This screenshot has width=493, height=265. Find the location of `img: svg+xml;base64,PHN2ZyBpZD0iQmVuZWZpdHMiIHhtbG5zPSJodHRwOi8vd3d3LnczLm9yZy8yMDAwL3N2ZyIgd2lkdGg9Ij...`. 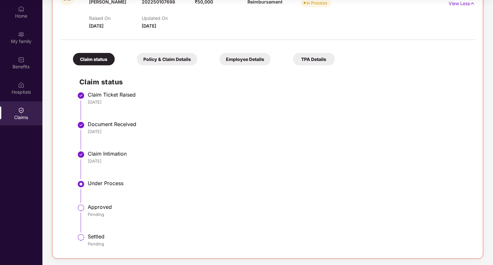

img: svg+xml;base64,PHN2ZyBpZD0iQmVuZWZpdHMiIHhtbG5zPSJodHRwOi8vd3d3LnczLm9yZy8yMDAwL3N2ZyIgd2lkdGg9Ij... is located at coordinates (21, 60).